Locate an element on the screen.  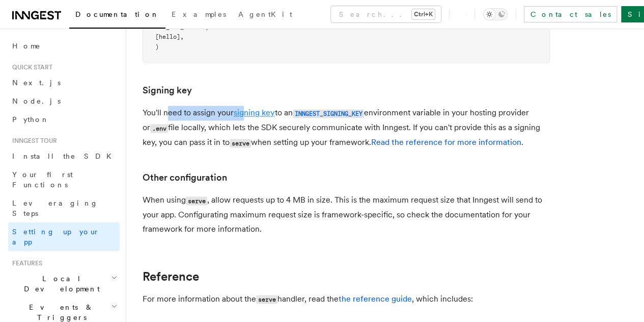
a: the reference guide is located at coordinates (375, 298).